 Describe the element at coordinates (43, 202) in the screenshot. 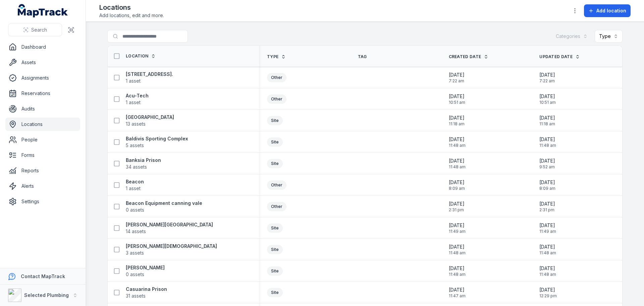

I see `a: Settings` at that location.